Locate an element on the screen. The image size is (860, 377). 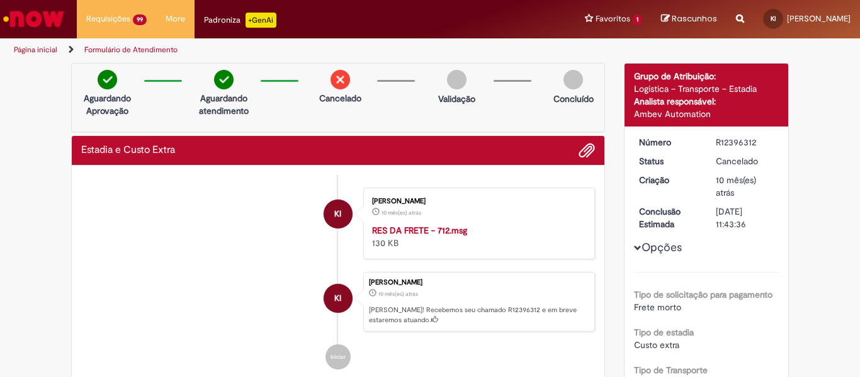
div: Logistica – Transporte – Estadia is located at coordinates (707, 89).